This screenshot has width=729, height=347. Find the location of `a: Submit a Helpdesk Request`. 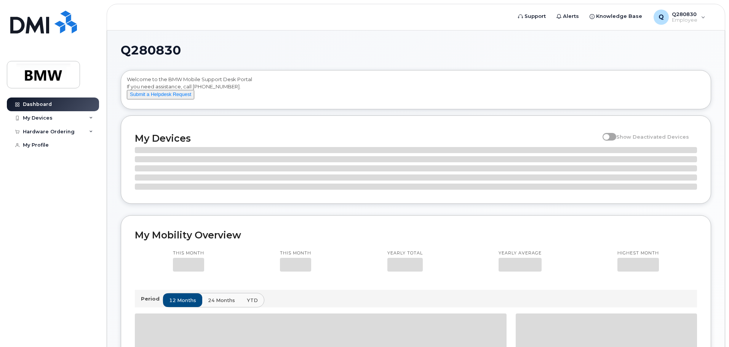

a: Submit a Helpdesk Request is located at coordinates (160, 94).